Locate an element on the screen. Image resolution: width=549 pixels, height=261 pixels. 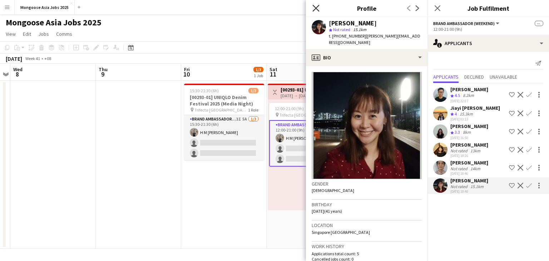
span: 1 Role is located at coordinates (253, 110).